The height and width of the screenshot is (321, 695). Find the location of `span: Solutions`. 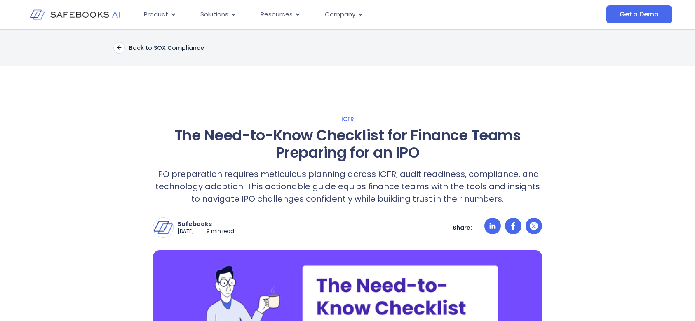

span: Solutions is located at coordinates (214, 14).